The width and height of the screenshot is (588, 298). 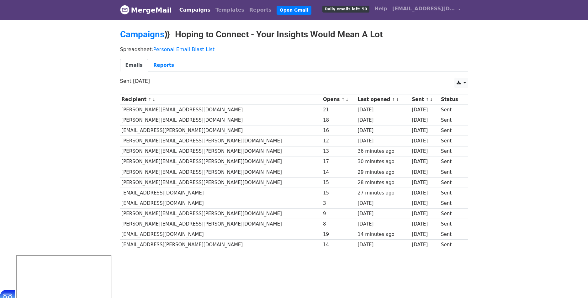 What do you see at coordinates (345, 9) in the screenshot?
I see `span: Daily emails left: 50` at bounding box center [345, 9].